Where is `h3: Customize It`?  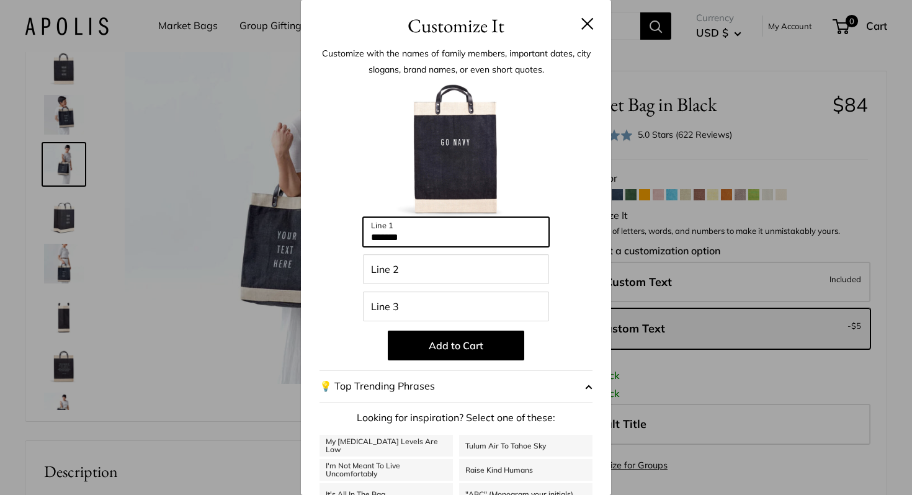 h3: Customize It is located at coordinates (456, 25).